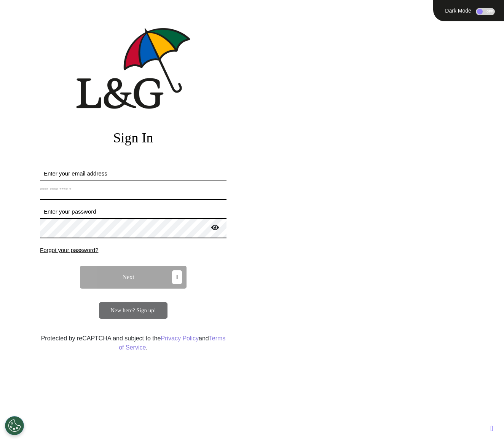 The image size is (504, 439). Describe the element at coordinates (133, 68) in the screenshot. I see `img: company logo` at that location.